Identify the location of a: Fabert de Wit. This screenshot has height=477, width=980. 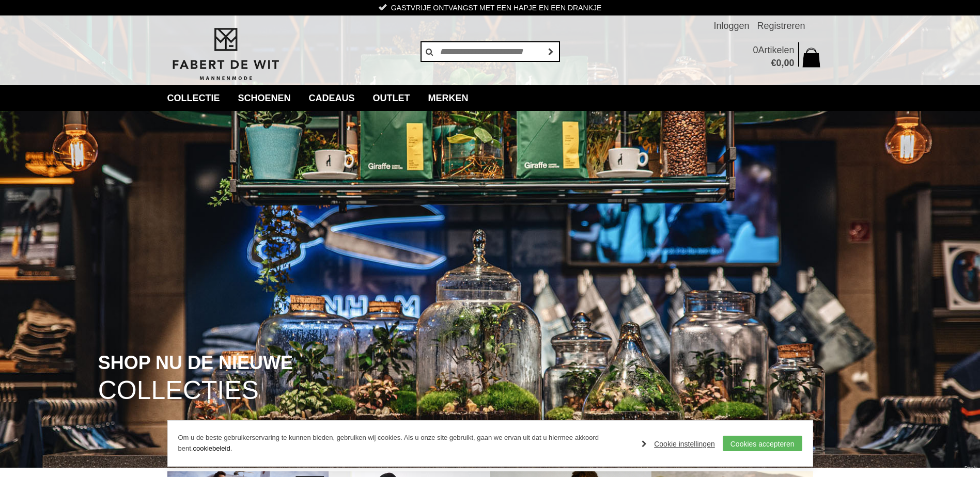
(226, 54).